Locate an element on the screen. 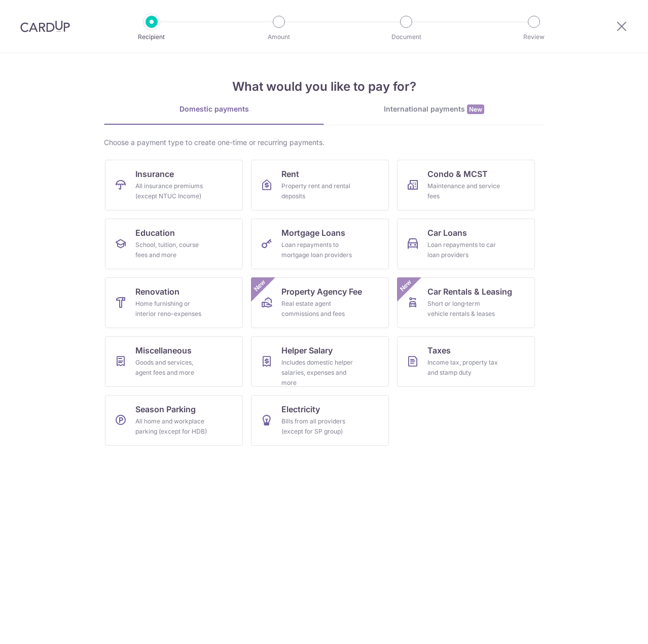 The image size is (648, 644). a: TaxesIncome tax, property tax and stamp duty is located at coordinates (466, 362).